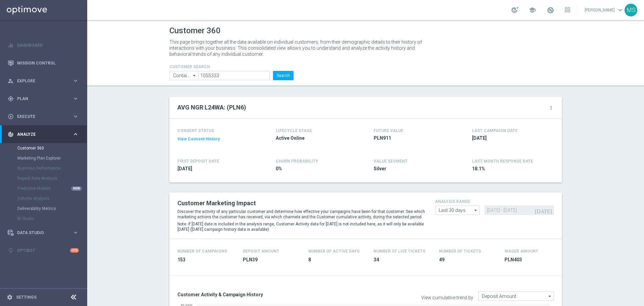  What do you see at coordinates (43, 251) in the screenshot?
I see `div: lightbulb Optibot +10` at bounding box center [43, 251].